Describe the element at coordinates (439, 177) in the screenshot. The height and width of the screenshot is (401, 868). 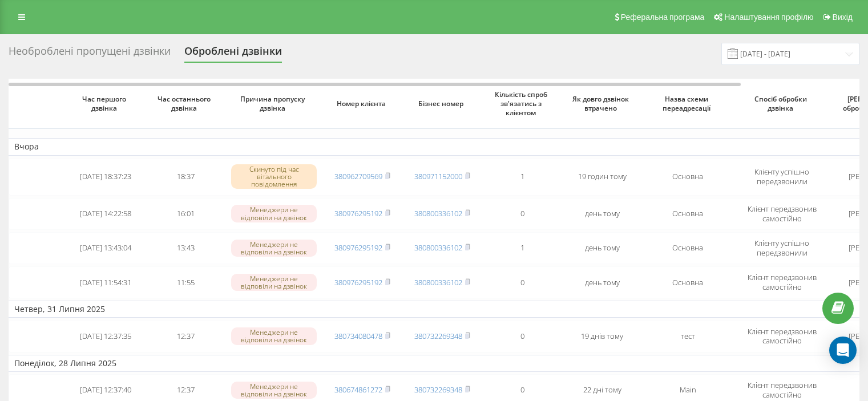
I see `a: 380971152000` at that location.